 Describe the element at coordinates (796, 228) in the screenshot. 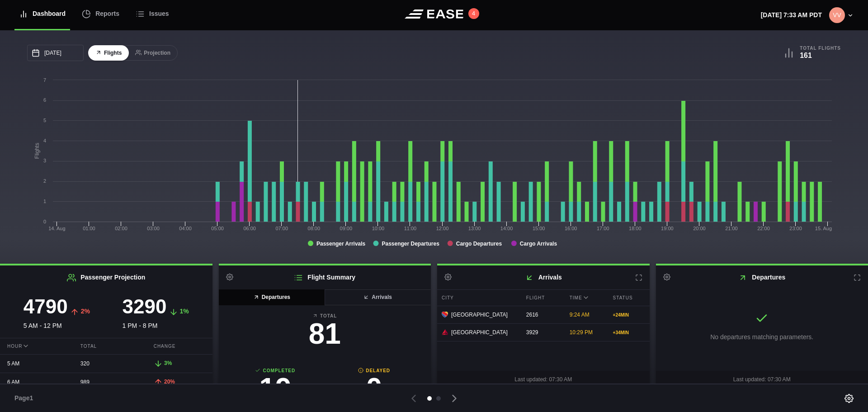

I see `text: 23:00` at that location.